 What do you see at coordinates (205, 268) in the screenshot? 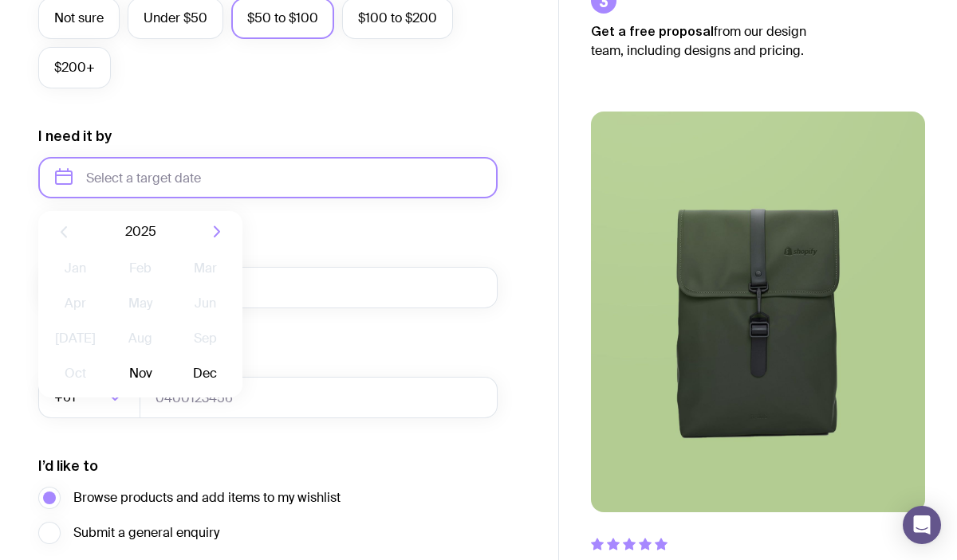
I see `button: Mar` at bounding box center [205, 268].